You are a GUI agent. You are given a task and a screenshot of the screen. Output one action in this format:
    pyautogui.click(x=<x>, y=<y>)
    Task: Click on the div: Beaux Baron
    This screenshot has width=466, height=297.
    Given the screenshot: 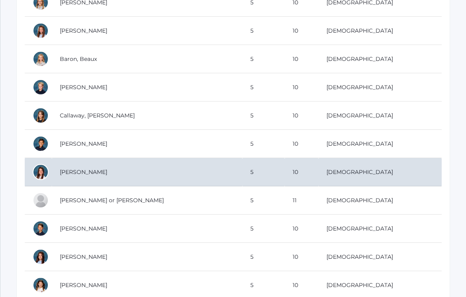 What is the action you would take?
    pyautogui.click(x=41, y=59)
    